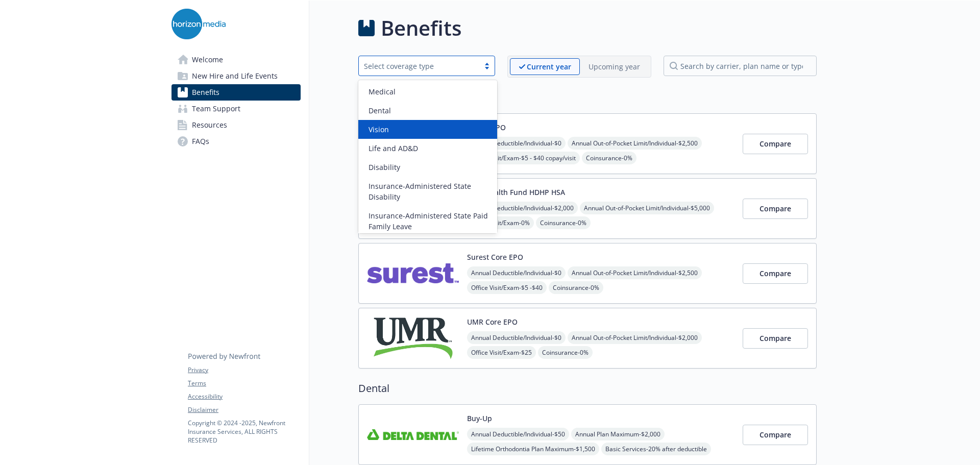  Describe the element at coordinates (236, 125) in the screenshot. I see `a: Resources` at that location.